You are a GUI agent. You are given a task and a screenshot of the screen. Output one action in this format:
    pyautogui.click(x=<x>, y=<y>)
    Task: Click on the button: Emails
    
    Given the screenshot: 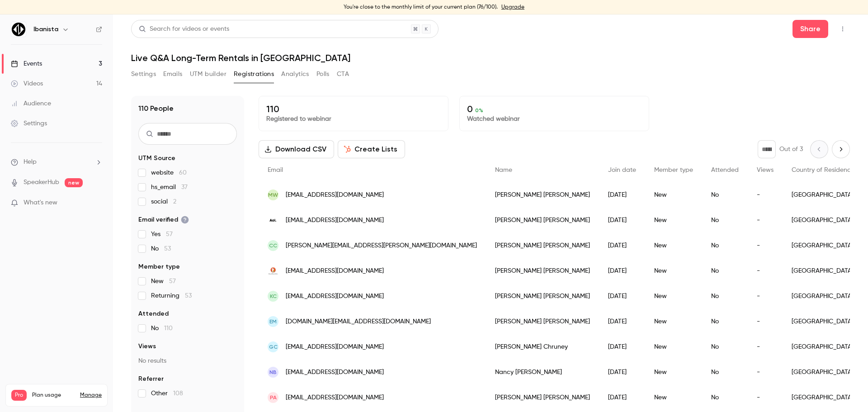 What is the action you would take?
    pyautogui.click(x=173, y=74)
    